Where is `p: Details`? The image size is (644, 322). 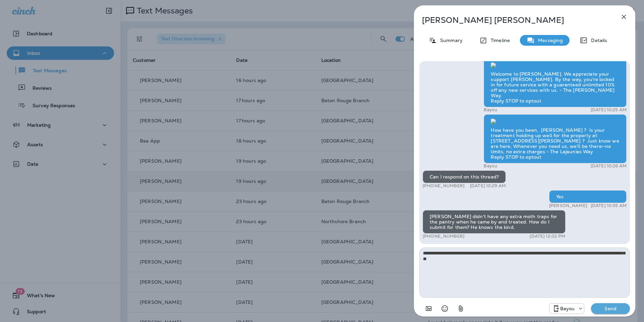
p: Details is located at coordinates (598, 40).